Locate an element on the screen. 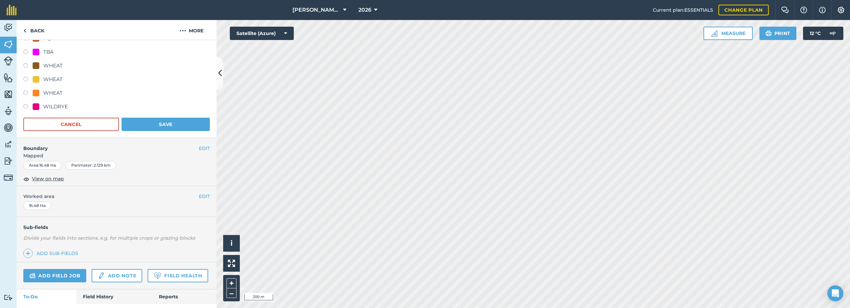 Image resolution: width=850 pixels, height=308 pixels. img: Four arrows, one pointing top left, one top right, one bottom right and the last bottom left is located at coordinates (232, 263).